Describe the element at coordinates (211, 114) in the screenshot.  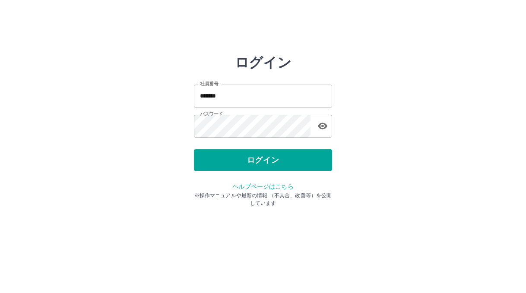
I see `label: パスワード` at that location.